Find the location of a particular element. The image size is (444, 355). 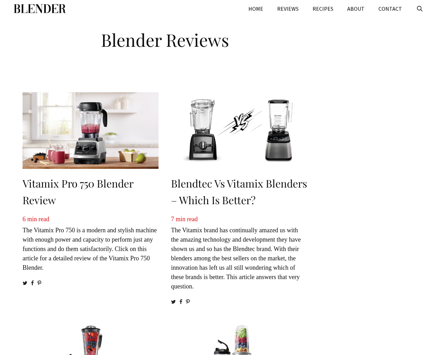

a: Blendtec vs Vitamix Blenders – Which Is Better? is located at coordinates (239, 192).